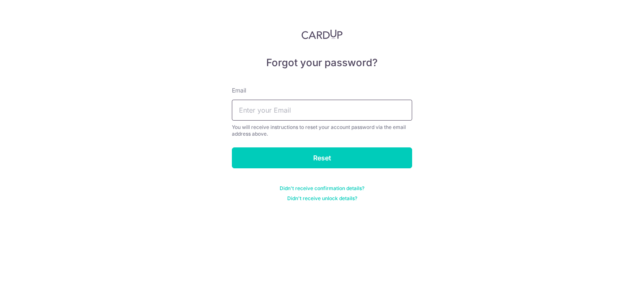 The image size is (644, 291). Describe the element at coordinates (322, 63) in the screenshot. I see `h5: Forgot your password?` at that location.